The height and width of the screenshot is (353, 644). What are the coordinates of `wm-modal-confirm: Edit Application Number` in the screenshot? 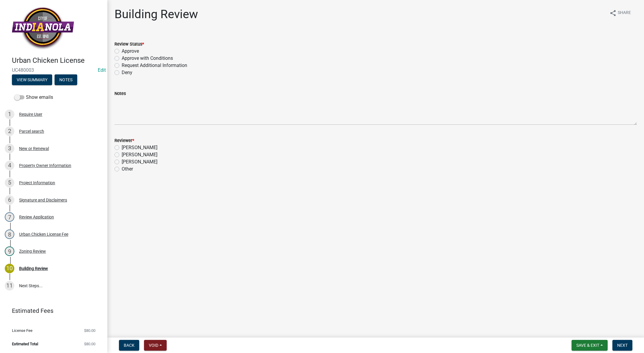 It's located at (102, 70).